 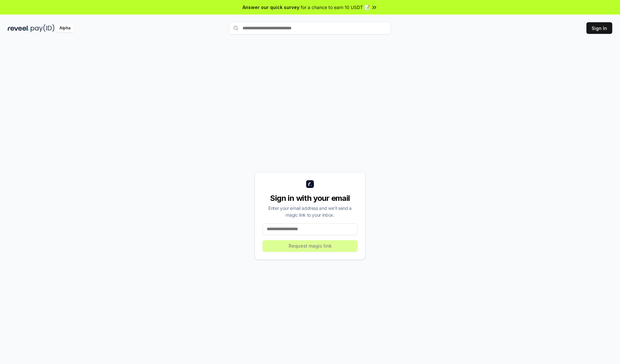 What do you see at coordinates (310, 184) in the screenshot?
I see `img: logo_small` at bounding box center [310, 184].